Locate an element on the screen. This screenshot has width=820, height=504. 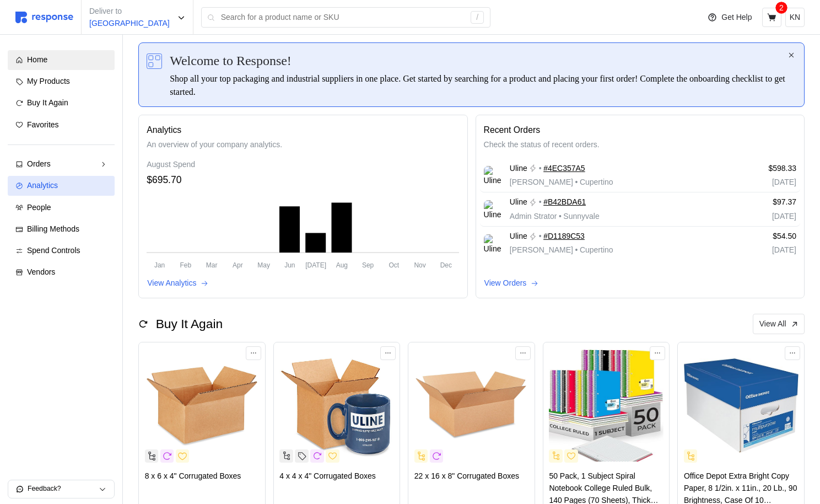
span: Favorites is located at coordinates (43, 124).